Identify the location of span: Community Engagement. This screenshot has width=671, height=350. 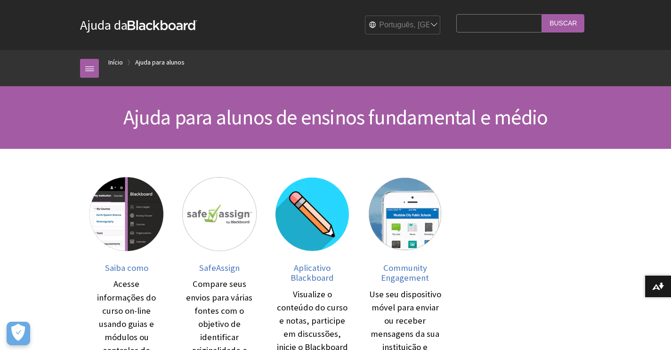
(405, 273).